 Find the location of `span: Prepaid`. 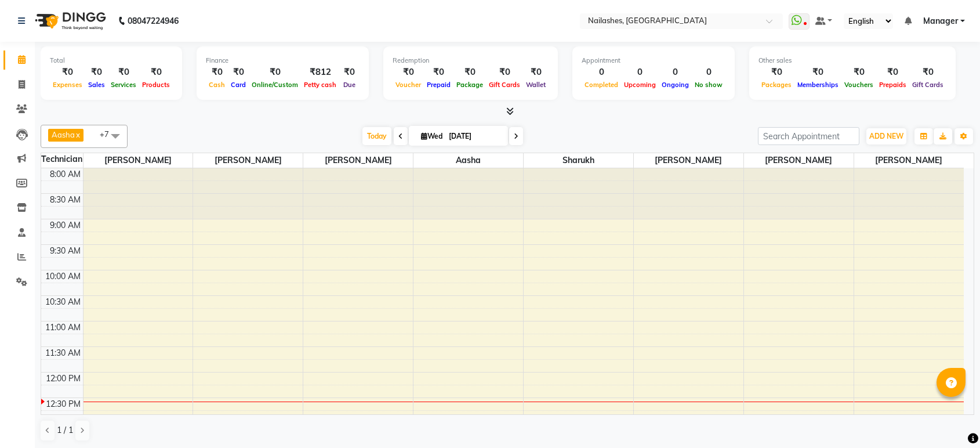

span: Prepaid is located at coordinates (438, 85).